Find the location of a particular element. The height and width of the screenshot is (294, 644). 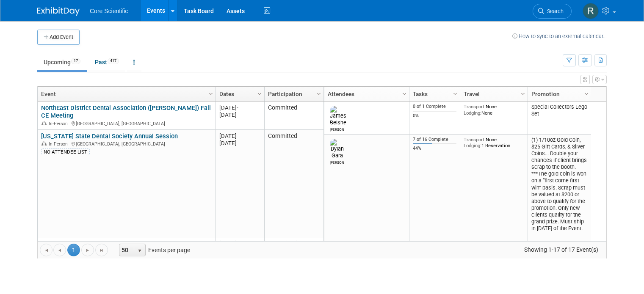

div: None None is located at coordinates (494, 110).